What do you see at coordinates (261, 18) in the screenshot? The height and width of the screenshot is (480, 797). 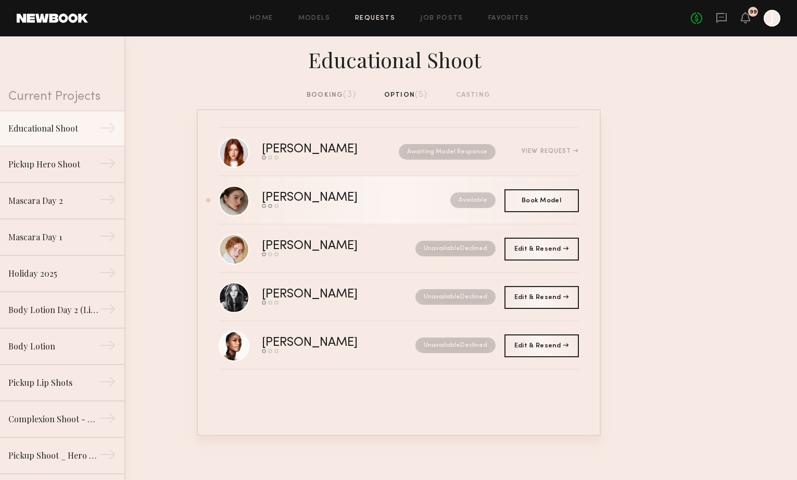 I see `a: Home` at bounding box center [261, 18].